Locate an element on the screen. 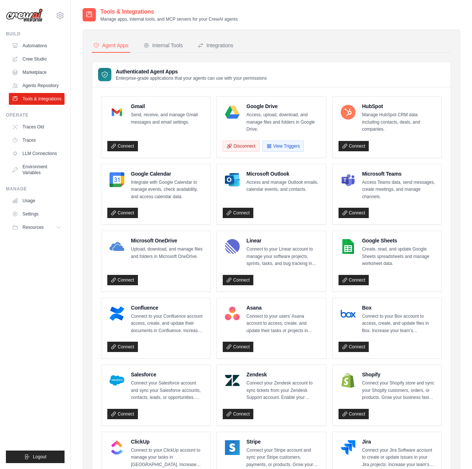  p: Connect to your users’ Asana account to access, create, and update their tasks or projects in Asa... is located at coordinates (283, 324).